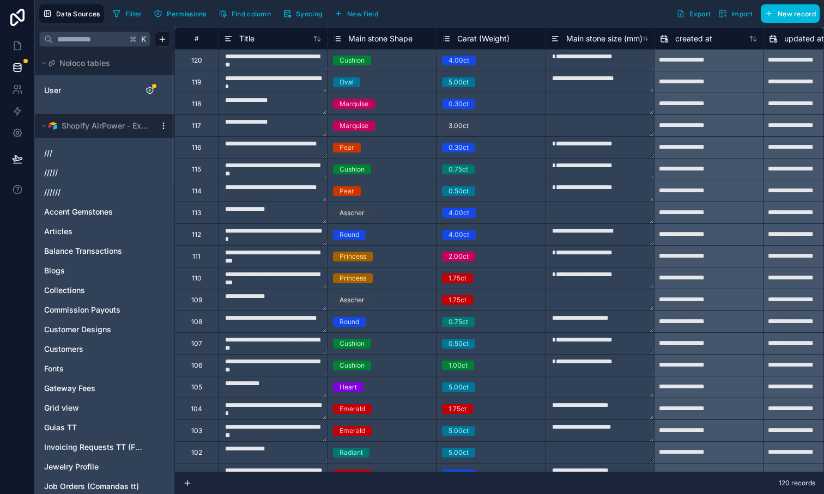 This screenshot has height=494, width=824. I want to click on div: 2.00ct, so click(458, 257).